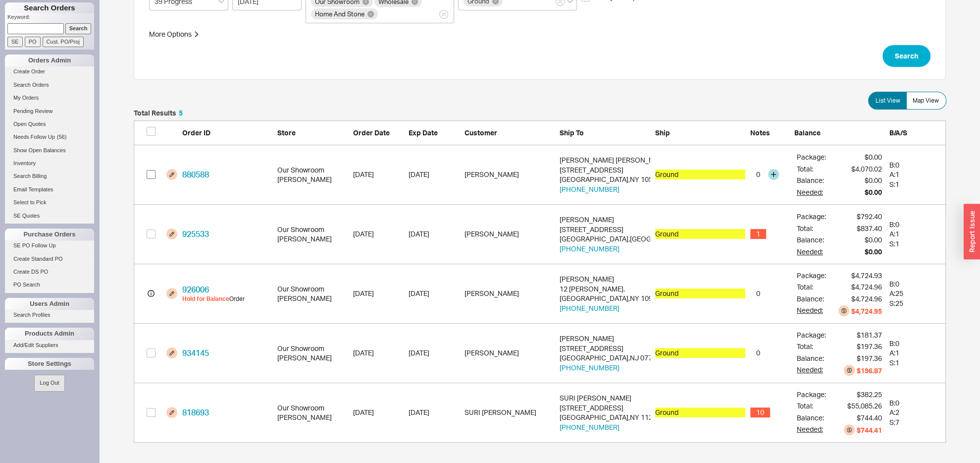  Describe the element at coordinates (870, 217) in the screenshot. I see `div: $792.40` at that location.